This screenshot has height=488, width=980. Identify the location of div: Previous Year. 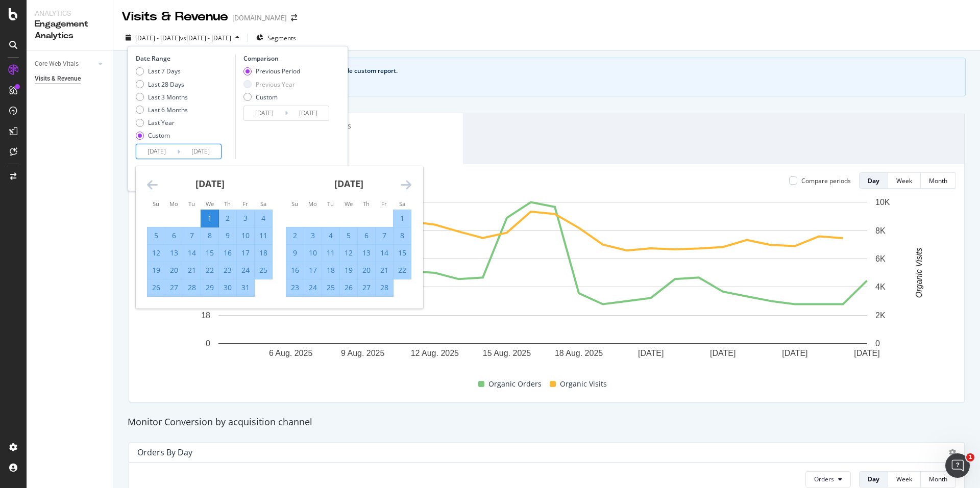
(275, 84).